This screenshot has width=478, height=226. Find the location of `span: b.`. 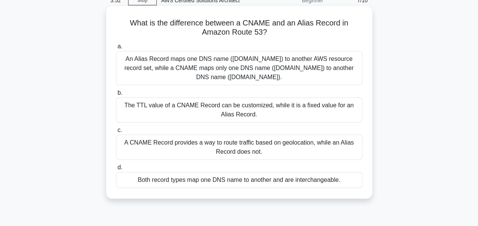

span: b. is located at coordinates (120, 92).